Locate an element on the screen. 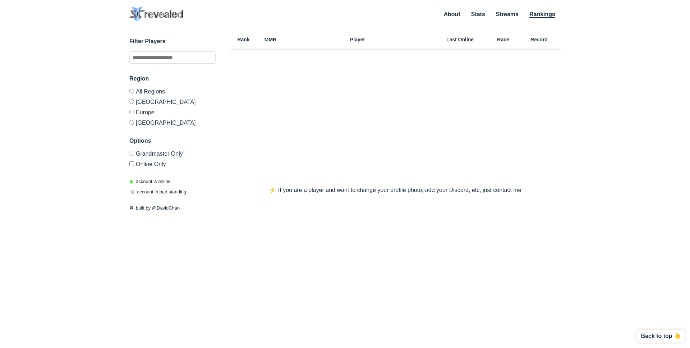  label: Only Show accounts currently in Grandmaster is located at coordinates (173, 155).